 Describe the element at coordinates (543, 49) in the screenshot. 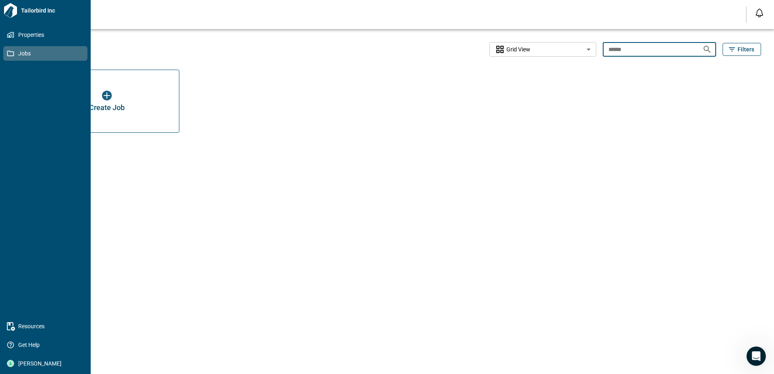

I see `div: Without label` at that location.